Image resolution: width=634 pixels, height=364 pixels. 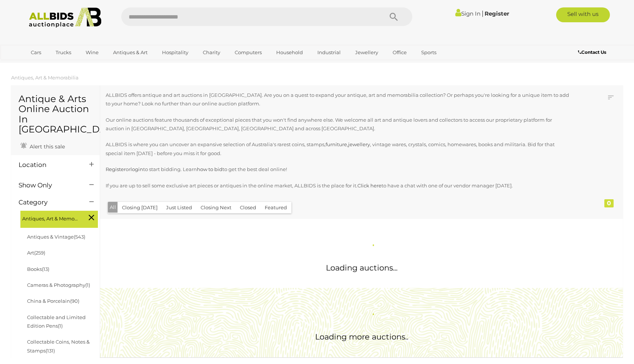 I want to click on span: (13), so click(x=46, y=269).